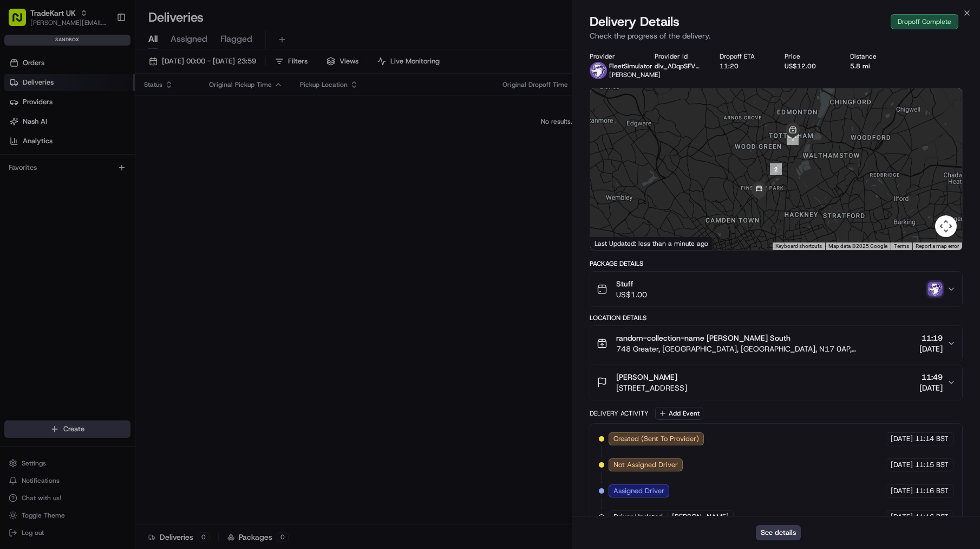 The height and width of the screenshot is (549, 980). Describe the element at coordinates (858, 245) in the screenshot. I see `span: Map data ©2025 Google` at that location.